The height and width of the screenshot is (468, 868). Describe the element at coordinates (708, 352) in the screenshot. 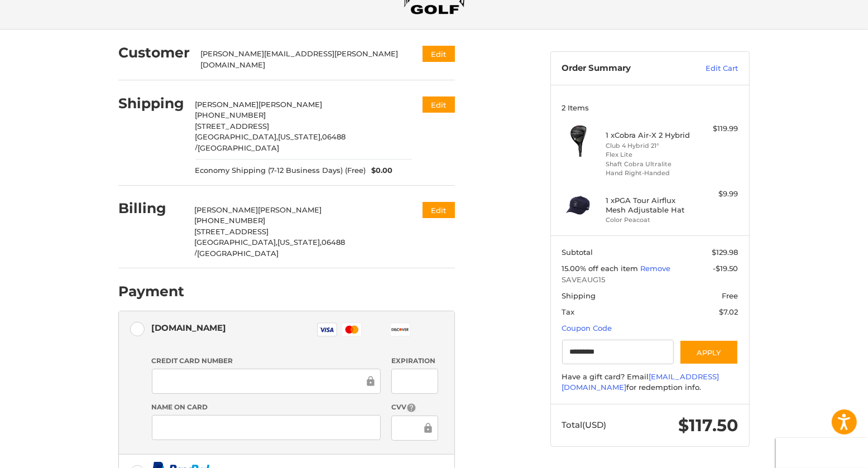

I see `button: Apply` at that location.